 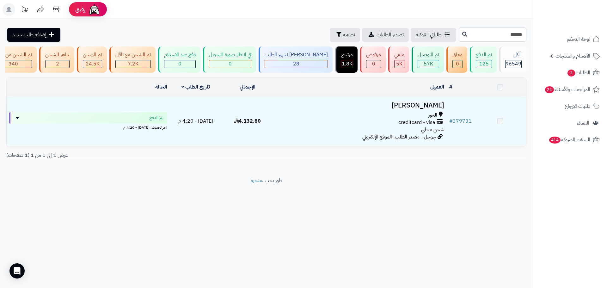 I want to click on div: 24497, so click(x=92, y=64).